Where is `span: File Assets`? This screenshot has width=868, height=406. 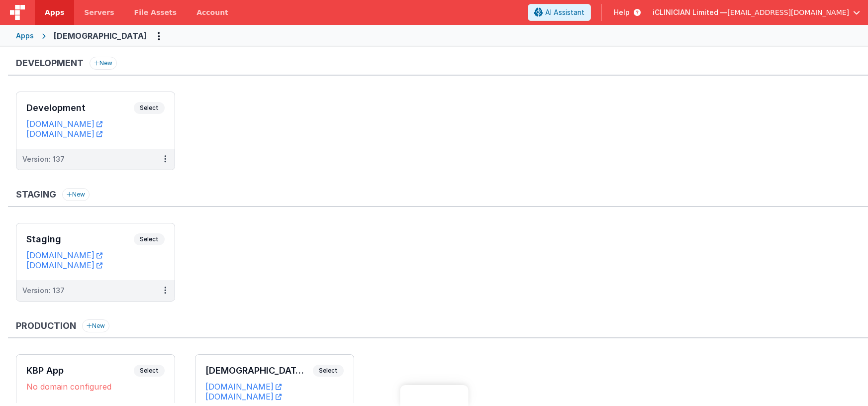 span: File Assets is located at coordinates (155, 12).